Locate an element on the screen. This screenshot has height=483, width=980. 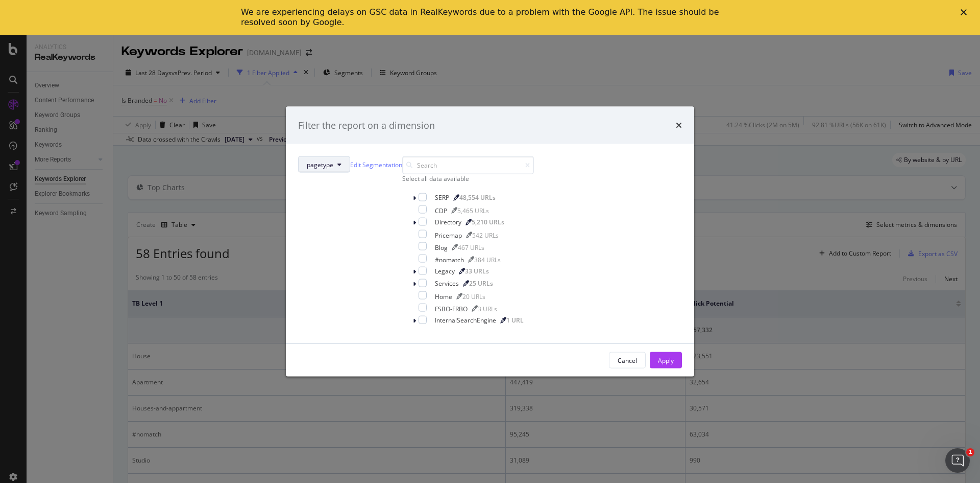
input: Search is located at coordinates (468, 165).